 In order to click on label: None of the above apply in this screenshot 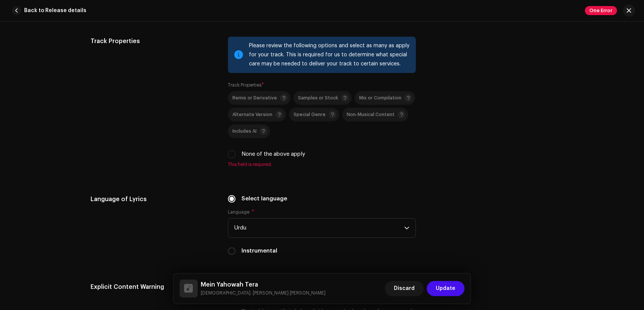, I will do `click(274, 154)`.